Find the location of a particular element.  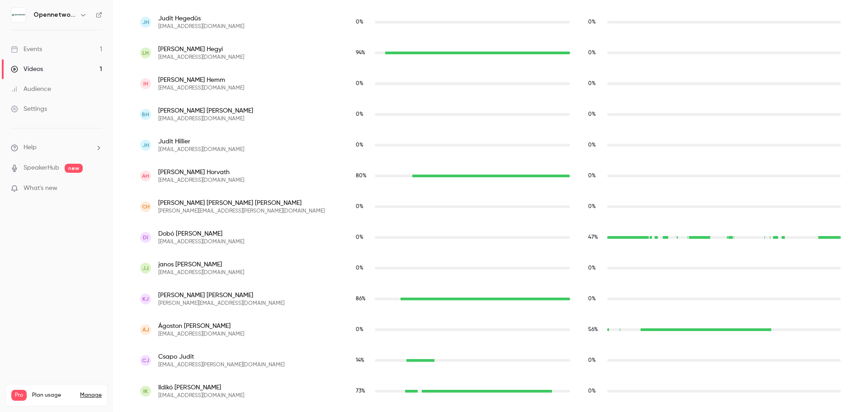

div: s.janos62@gmail.com is located at coordinates (490, 268).